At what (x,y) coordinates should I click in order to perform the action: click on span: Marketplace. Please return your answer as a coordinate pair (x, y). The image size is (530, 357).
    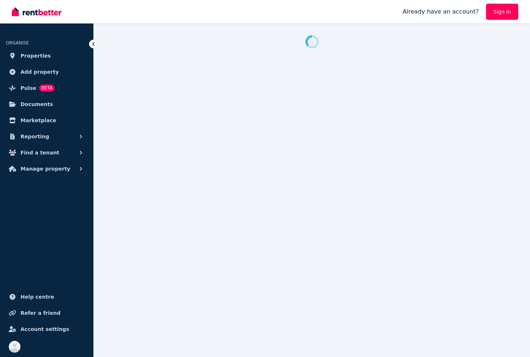
    Looking at the image, I should click on (38, 120).